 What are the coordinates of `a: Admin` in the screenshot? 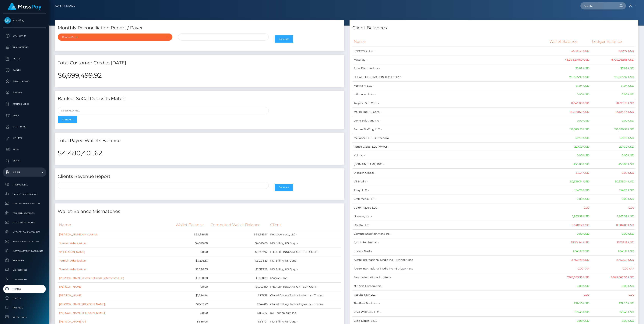 It's located at (24, 172).